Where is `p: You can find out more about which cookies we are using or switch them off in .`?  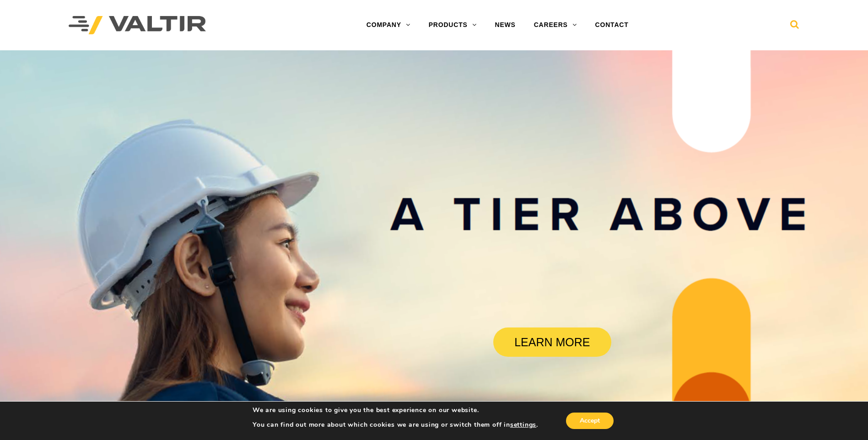
p: You can find out more about which cookies we are using or switch them off in . is located at coordinates (395, 425).